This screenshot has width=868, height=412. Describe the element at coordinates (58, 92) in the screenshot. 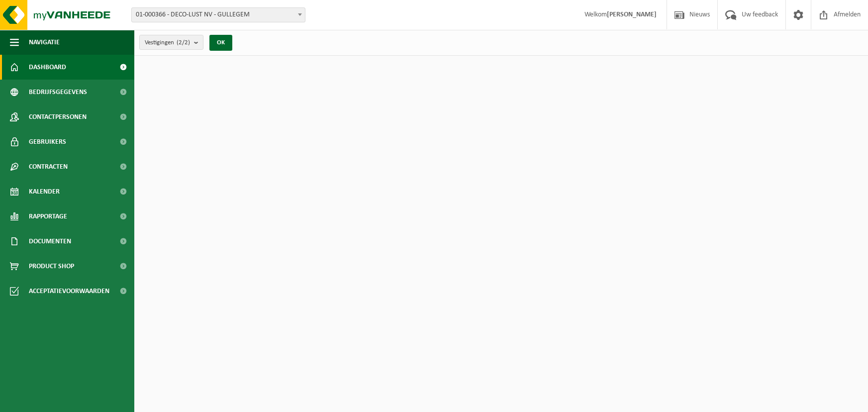

I see `span: Bedrijfsgegevens` at that location.